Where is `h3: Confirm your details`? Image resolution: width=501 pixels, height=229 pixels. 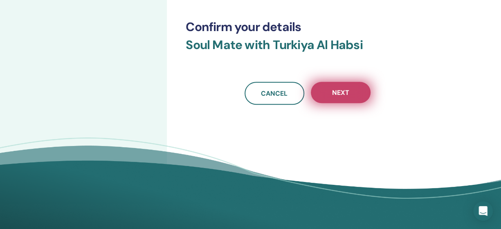 h3: Confirm your details is located at coordinates (307, 27).